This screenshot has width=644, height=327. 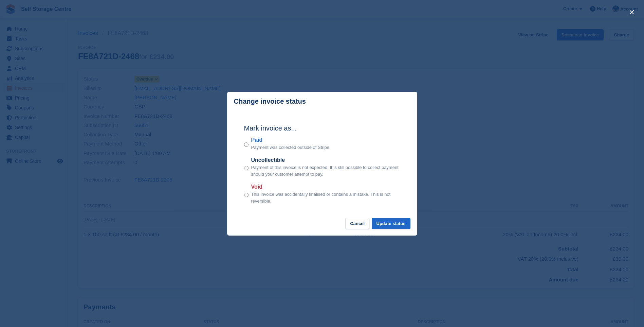 I want to click on label: Uncollectible, so click(x=325, y=160).